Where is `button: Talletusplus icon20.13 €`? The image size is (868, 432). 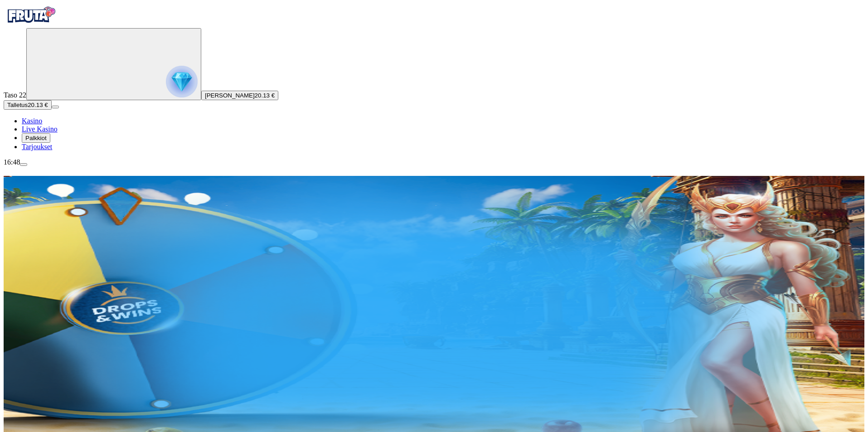 button: Talletusplus icon20.13 € is located at coordinates (28, 105).